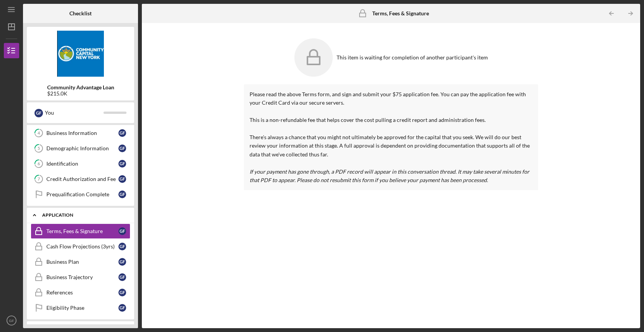 The image size is (644, 332). I want to click on button: GF, so click(12, 320).